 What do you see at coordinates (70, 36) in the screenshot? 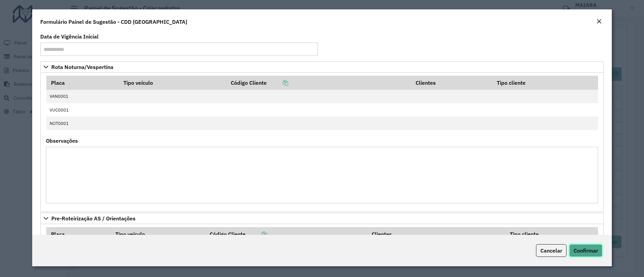
I see `label: Data de Vigência Inicial` at bounding box center [70, 36].